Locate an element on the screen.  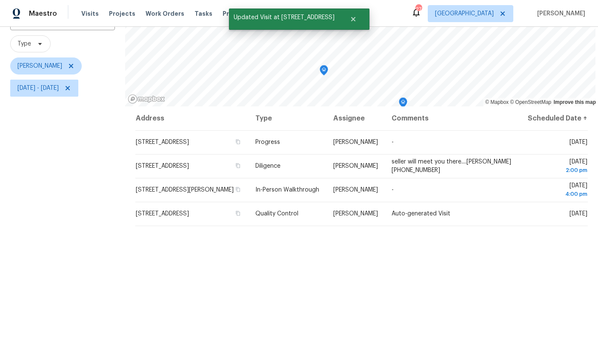
div: 4:00 pm is located at coordinates (557, 194).